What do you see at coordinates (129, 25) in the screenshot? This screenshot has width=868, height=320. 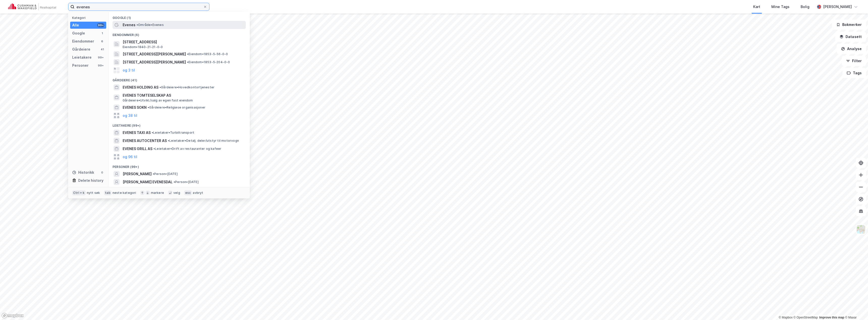 I see `span: Evenes` at bounding box center [129, 25].